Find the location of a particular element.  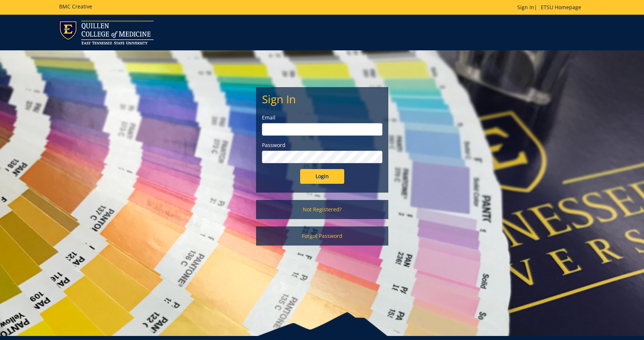

a: Not Registered? is located at coordinates (322, 210).